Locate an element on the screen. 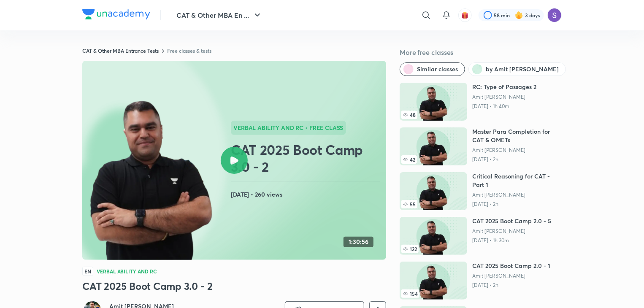  h2: CAT 2025 Boot Camp 3.0 - 2 is located at coordinates (307, 158).